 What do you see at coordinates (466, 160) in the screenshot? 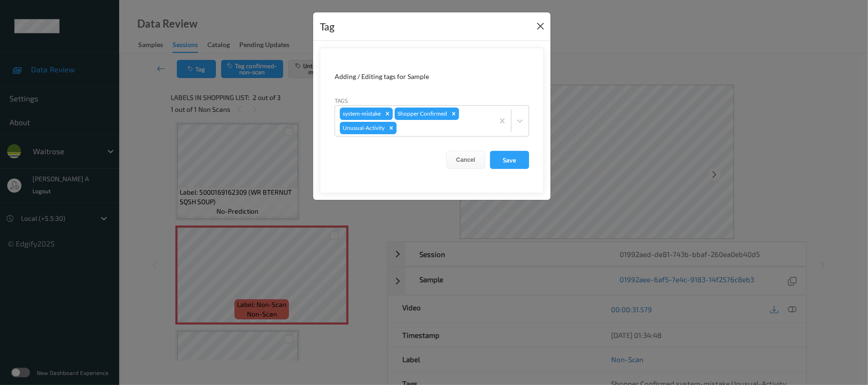
I see `button: Cancel` at bounding box center [466, 160].